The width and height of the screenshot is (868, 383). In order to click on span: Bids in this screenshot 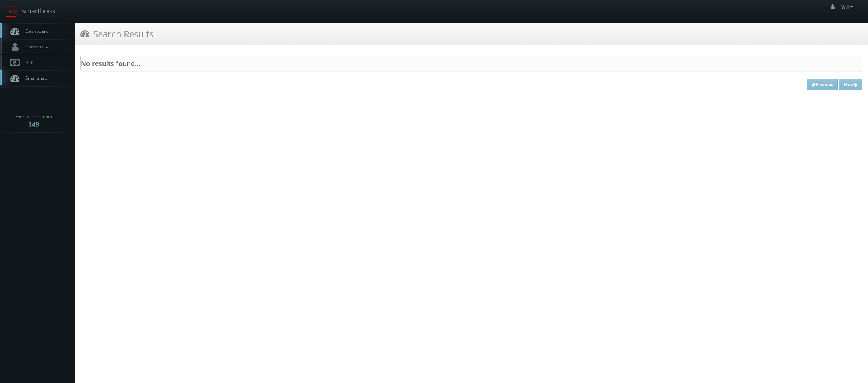, I will do `click(28, 62)`.